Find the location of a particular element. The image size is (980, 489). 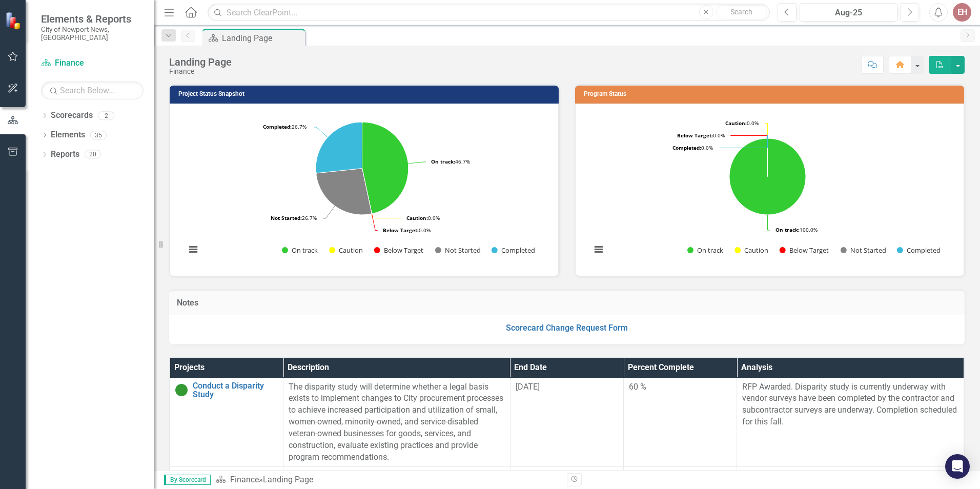

div: Aug-25 is located at coordinates (848, 13).